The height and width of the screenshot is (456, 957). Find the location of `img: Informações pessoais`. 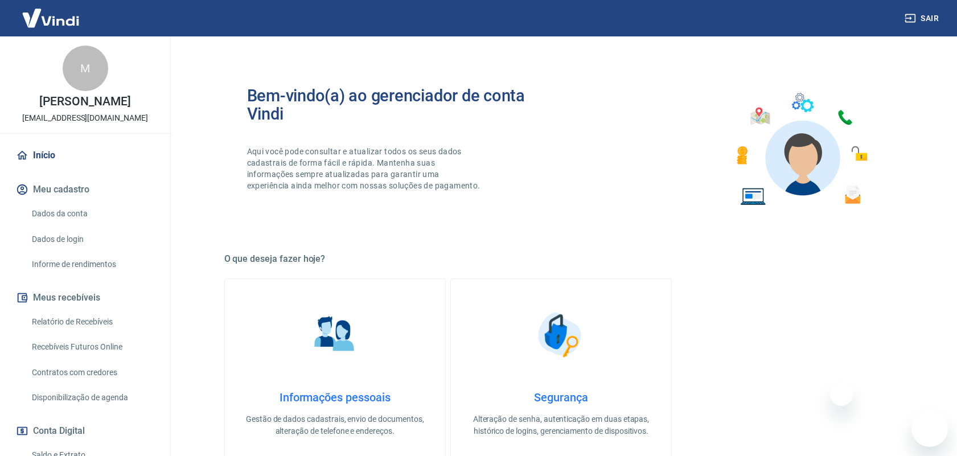

img: Informações pessoais is located at coordinates (335, 335).